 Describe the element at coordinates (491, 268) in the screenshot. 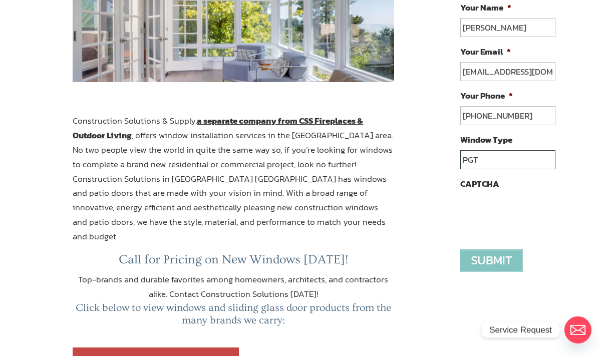

I see `input: Submit` at that location.